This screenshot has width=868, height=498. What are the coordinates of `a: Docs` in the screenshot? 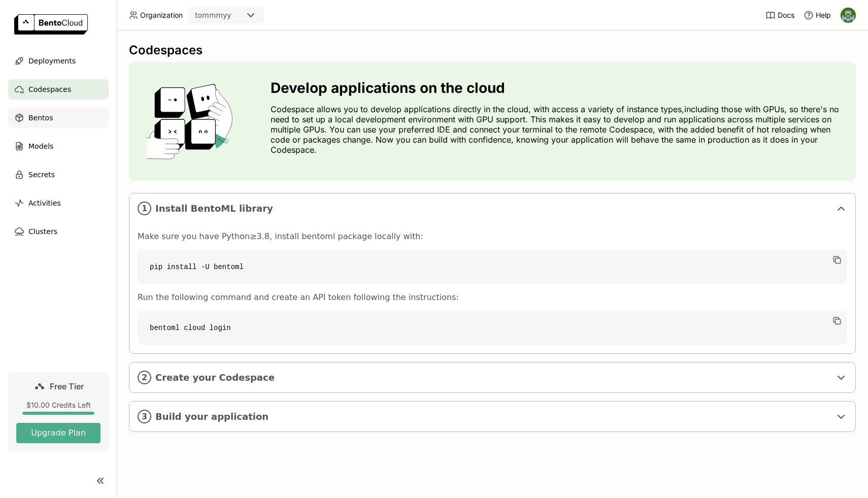 It's located at (779, 15).